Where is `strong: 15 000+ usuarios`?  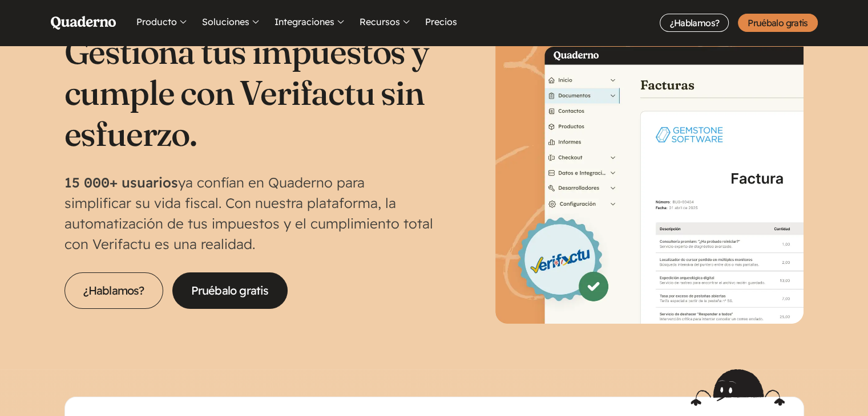
strong: 15 000+ usuarios is located at coordinates (121, 183).